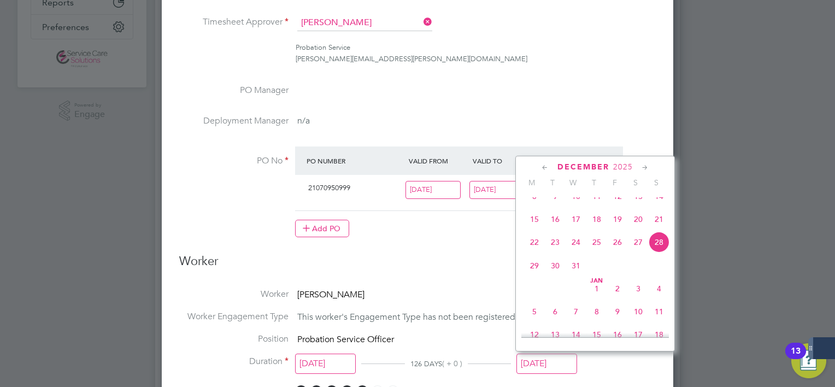  Describe the element at coordinates (615, 183) in the screenshot. I see `span: F` at that location.